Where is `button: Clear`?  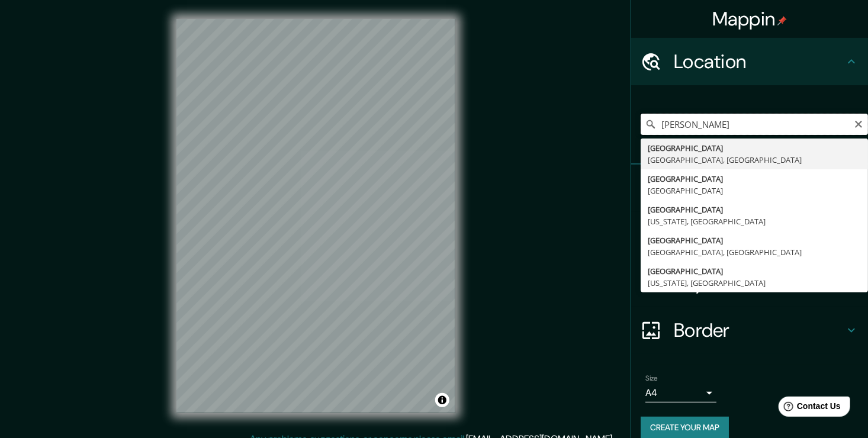
button: Clear is located at coordinates (859, 123).